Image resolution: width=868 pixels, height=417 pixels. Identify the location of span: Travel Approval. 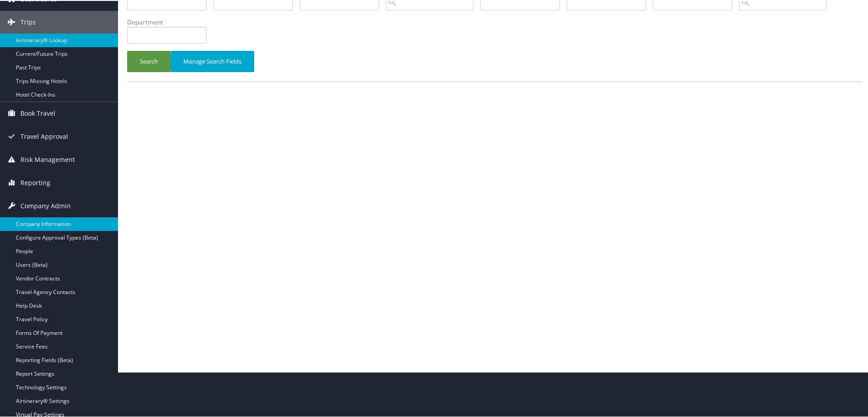
(44, 136).